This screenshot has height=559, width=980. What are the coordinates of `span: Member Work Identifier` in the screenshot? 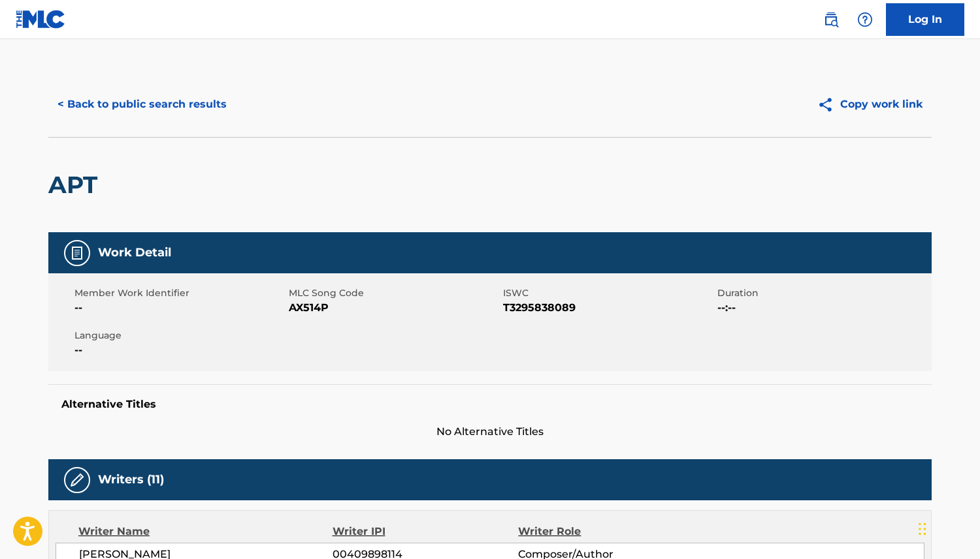 It's located at (180, 293).